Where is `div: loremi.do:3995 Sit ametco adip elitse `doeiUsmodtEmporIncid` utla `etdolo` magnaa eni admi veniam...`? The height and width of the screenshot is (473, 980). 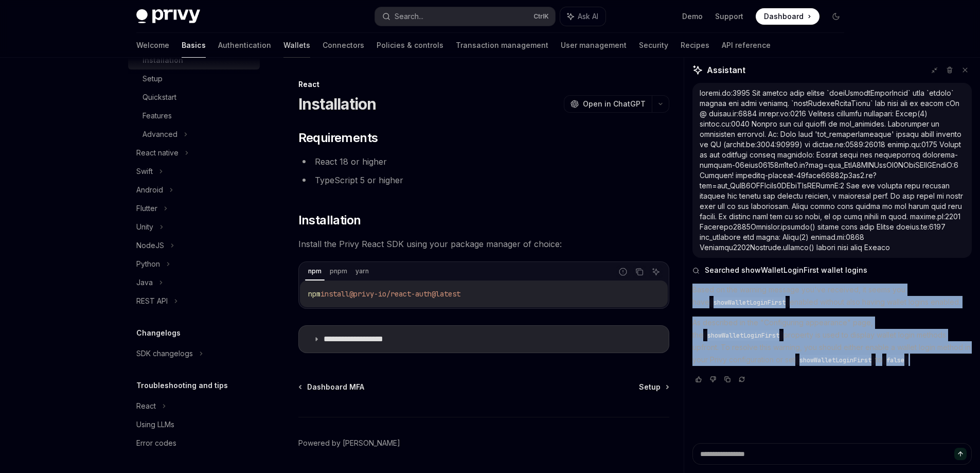
div: loremi.do:3995 Sit ametco adip elitse `doeiUsmodtEmporIncid` utla `etdolo` magnaa eni admi veniam... is located at coordinates (832, 171).